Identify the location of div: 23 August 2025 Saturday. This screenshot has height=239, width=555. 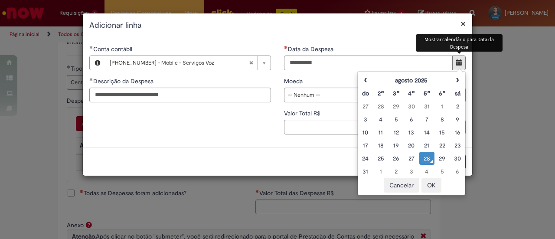
(457, 145).